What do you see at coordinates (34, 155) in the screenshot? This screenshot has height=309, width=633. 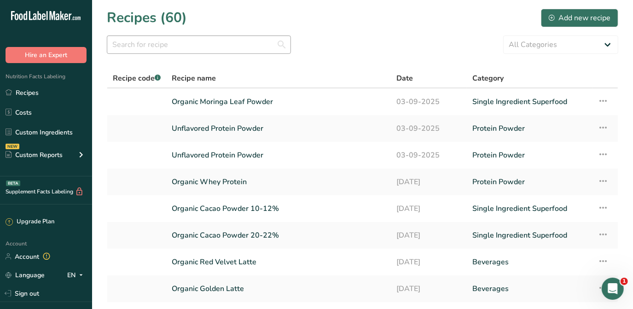 I see `div: Custom Reports` at bounding box center [34, 155].